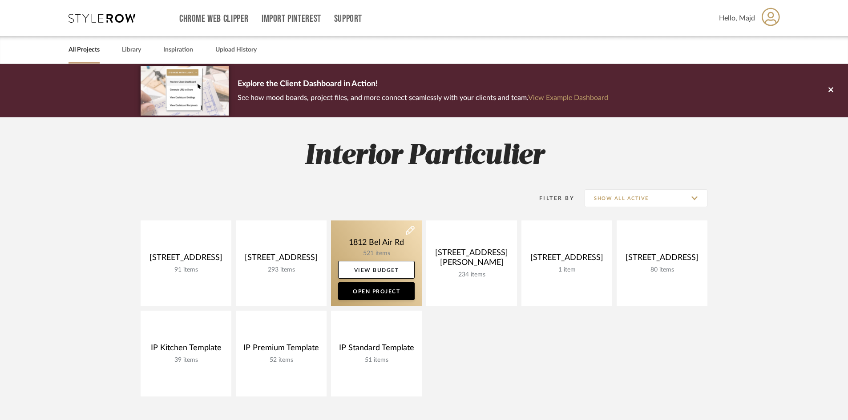  I want to click on p: Explore the Client Dashboard in Action!, so click(422, 84).